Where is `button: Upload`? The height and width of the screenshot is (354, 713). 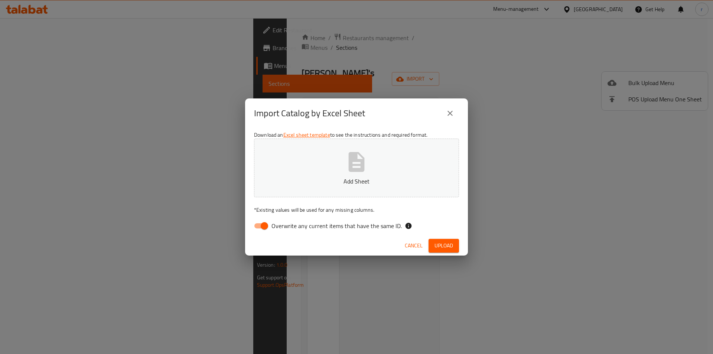
button: Upload is located at coordinates (444, 246).